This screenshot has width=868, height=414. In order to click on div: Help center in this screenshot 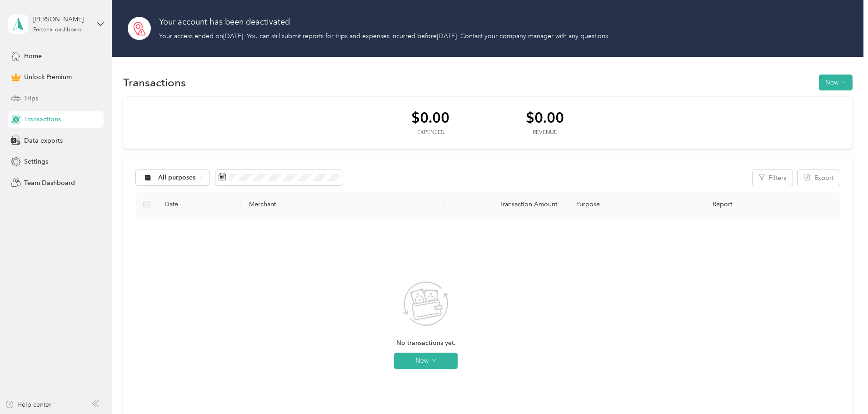, I will do `click(28, 404)`.